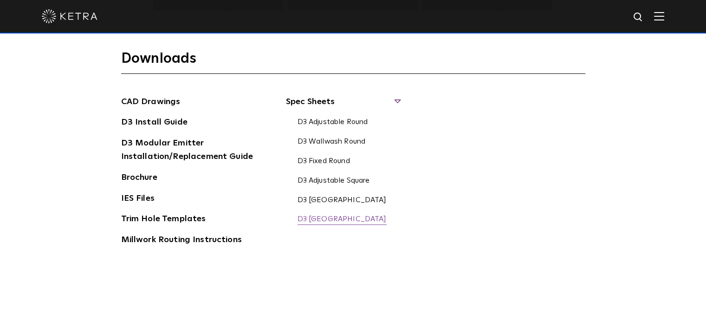  I want to click on a: D3 Install Guide, so click(154, 123).